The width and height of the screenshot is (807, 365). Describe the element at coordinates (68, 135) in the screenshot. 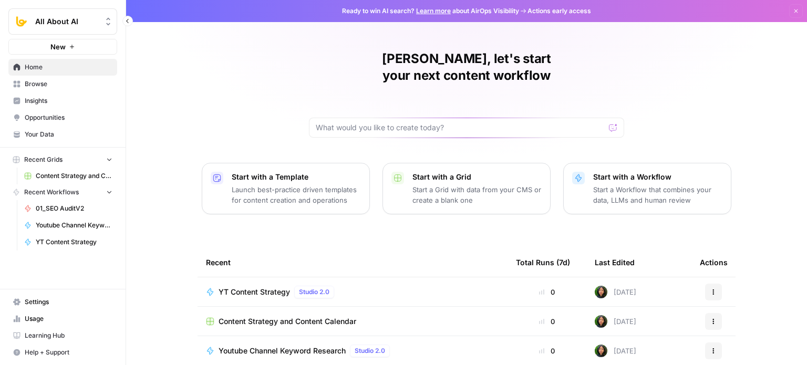

I see `span: Your Data` at that location.